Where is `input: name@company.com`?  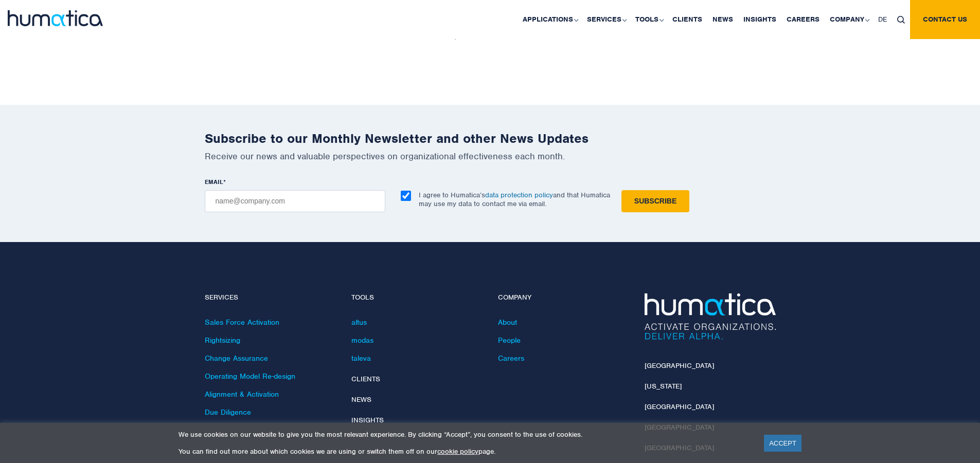
input: name@company.com is located at coordinates (294, 201).